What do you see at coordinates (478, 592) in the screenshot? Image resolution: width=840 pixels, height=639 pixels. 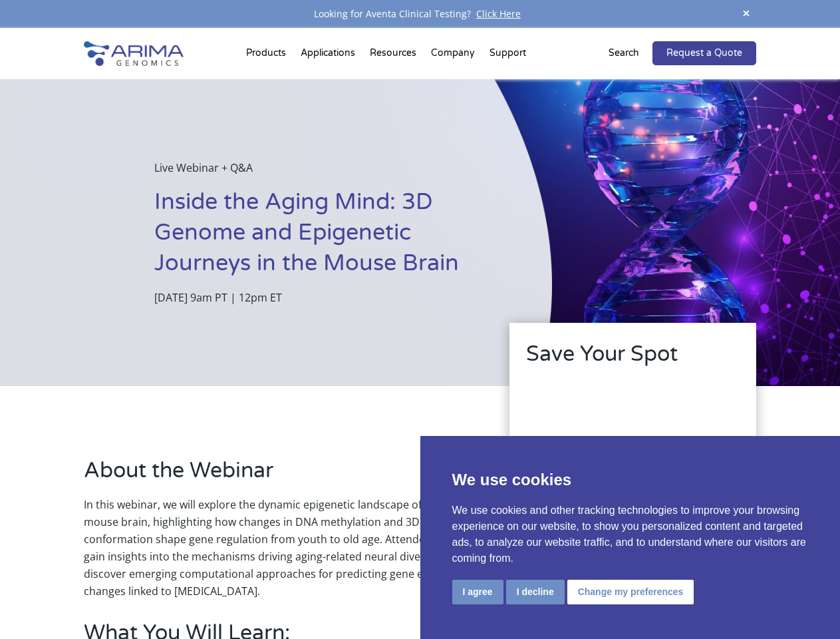 I see `button: I agree` at bounding box center [478, 592].